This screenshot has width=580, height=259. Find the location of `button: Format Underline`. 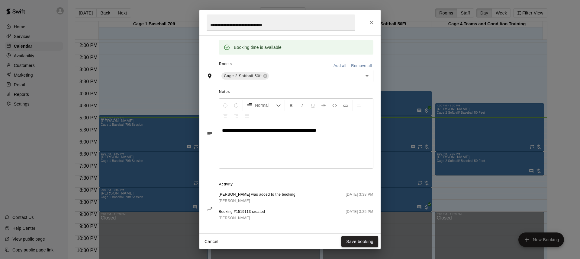

button: Format Underline is located at coordinates (313, 105).